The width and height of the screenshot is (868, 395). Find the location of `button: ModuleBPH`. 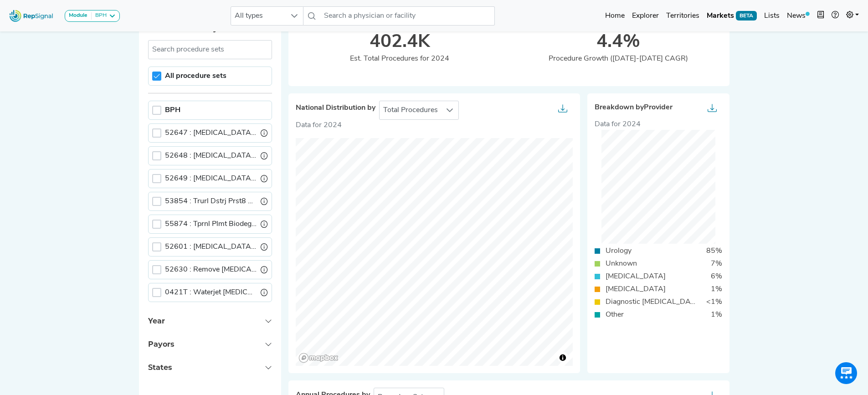

button: ModuleBPH is located at coordinates (92, 16).